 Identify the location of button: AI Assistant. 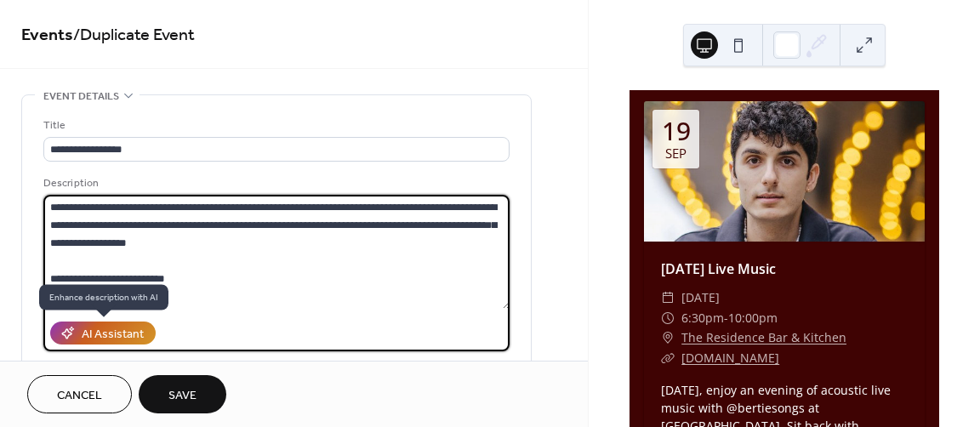
(103, 333).